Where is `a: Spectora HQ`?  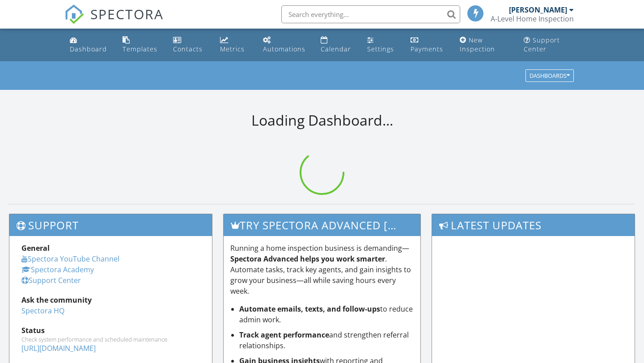 a: Spectora HQ is located at coordinates (43, 311).